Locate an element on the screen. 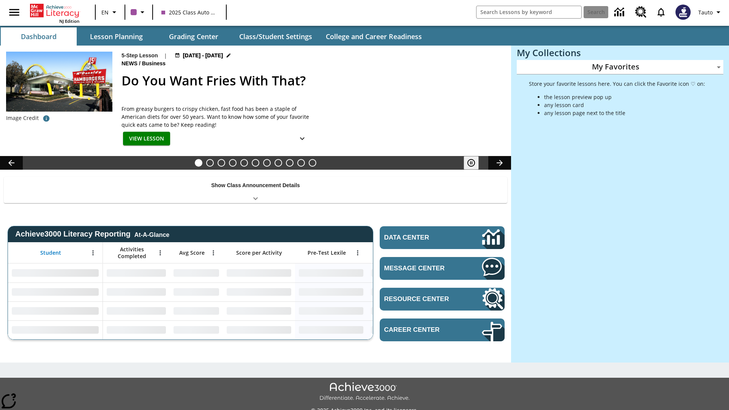 The width and height of the screenshot is (729, 410). button: Jul 14 - Jul 20 Choose Dates is located at coordinates (203, 55).